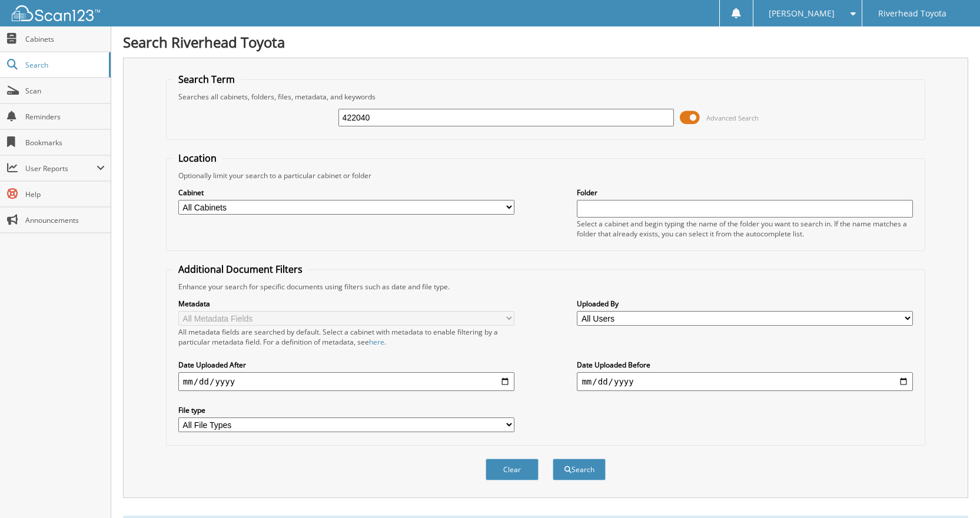 The height and width of the screenshot is (518, 980). What do you see at coordinates (346, 364) in the screenshot?
I see `label: Date Uploaded After` at bounding box center [346, 364].